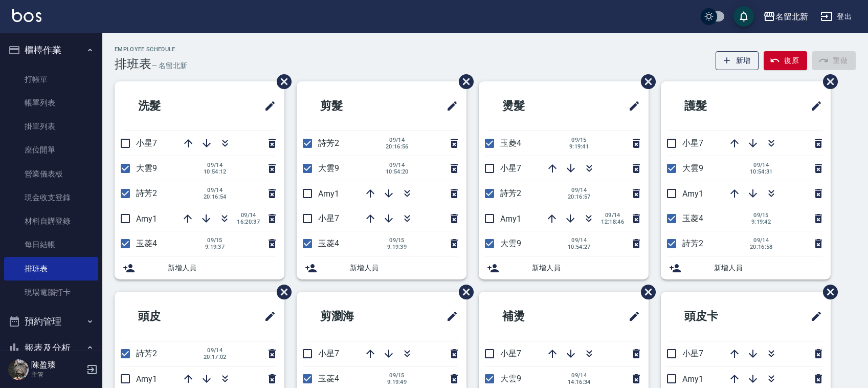  What do you see at coordinates (786, 16) in the screenshot?
I see `button: 名留北新` at bounding box center [786, 16].